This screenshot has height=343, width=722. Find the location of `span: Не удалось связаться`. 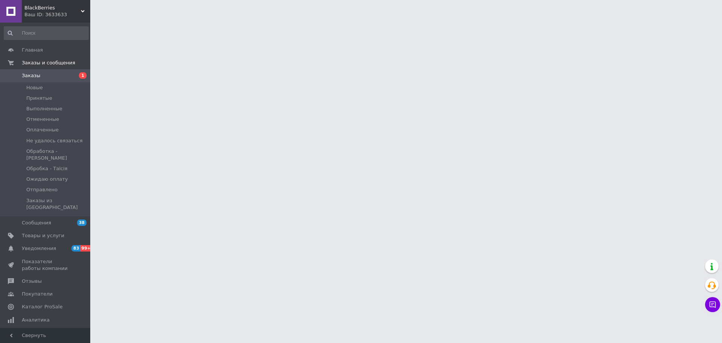

span: Не удалось связаться is located at coordinates (54, 141).